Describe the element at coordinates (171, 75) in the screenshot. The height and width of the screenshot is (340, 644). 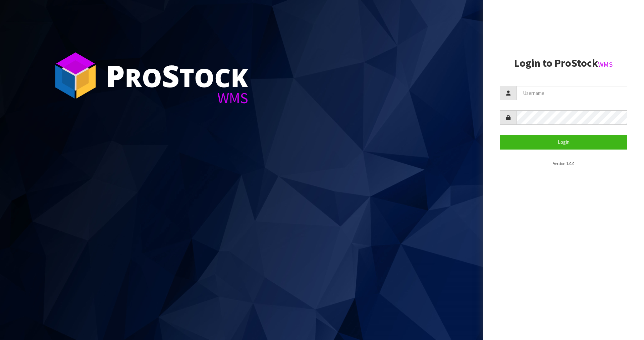
I see `span: S` at that location.